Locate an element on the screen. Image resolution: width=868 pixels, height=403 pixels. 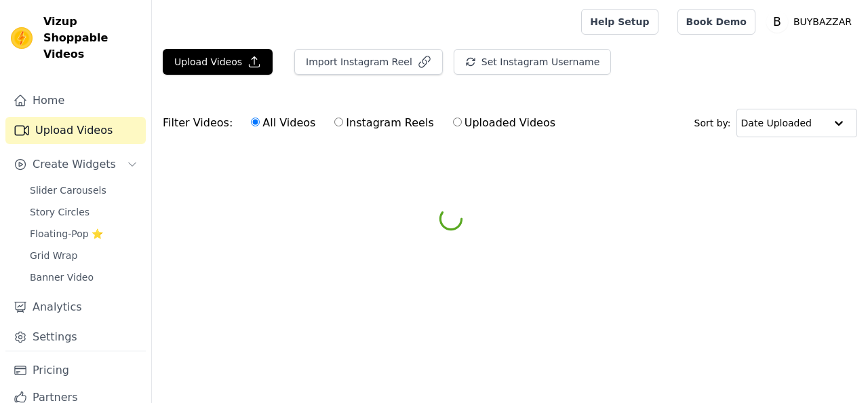
a: Pricing is located at coordinates (75, 370).